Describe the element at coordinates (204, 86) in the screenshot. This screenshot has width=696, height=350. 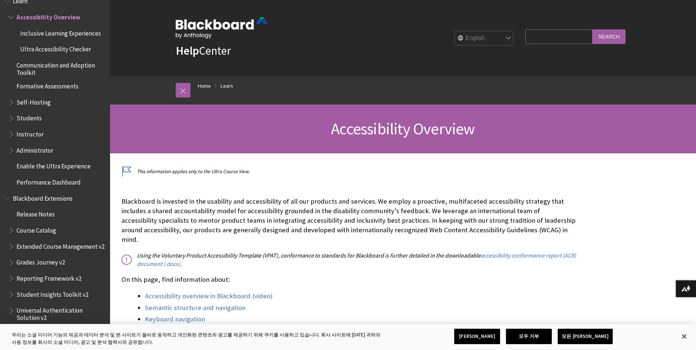
I see `a: Home` at that location.